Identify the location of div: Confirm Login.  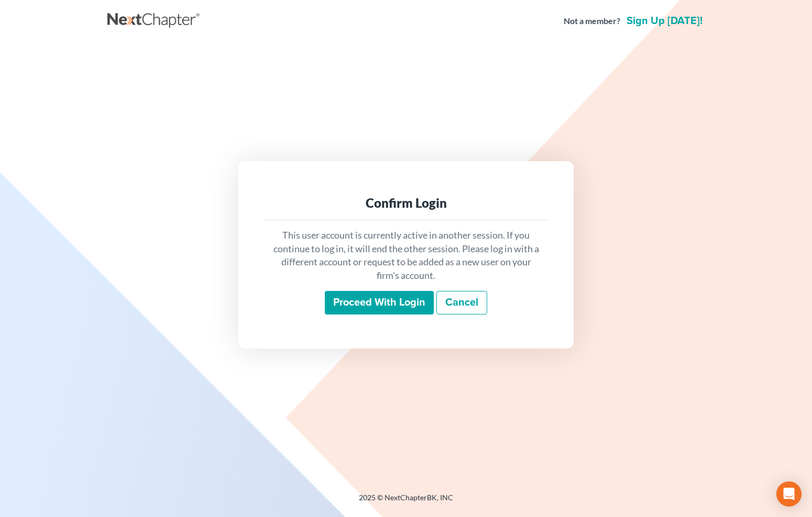
(406, 203).